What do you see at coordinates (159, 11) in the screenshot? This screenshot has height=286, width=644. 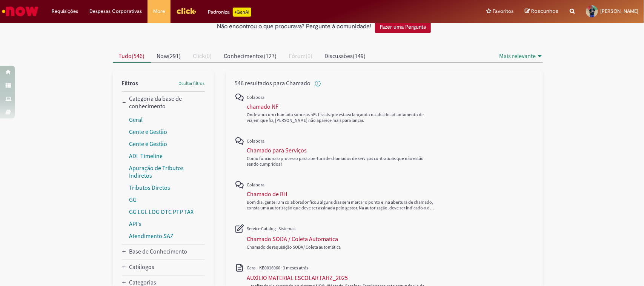 I see `span: More` at bounding box center [159, 11].